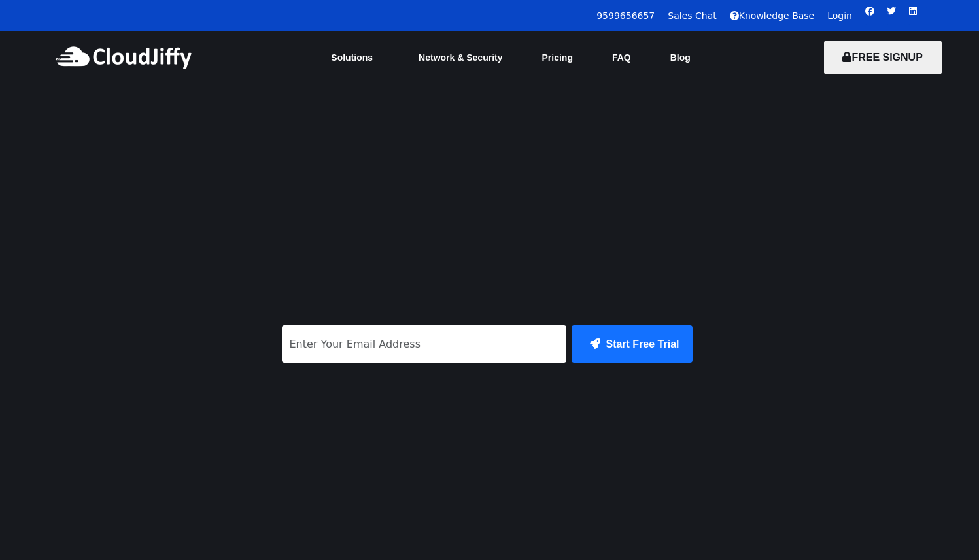  What do you see at coordinates (692, 16) in the screenshot?
I see `a: Sales Chat` at bounding box center [692, 16].